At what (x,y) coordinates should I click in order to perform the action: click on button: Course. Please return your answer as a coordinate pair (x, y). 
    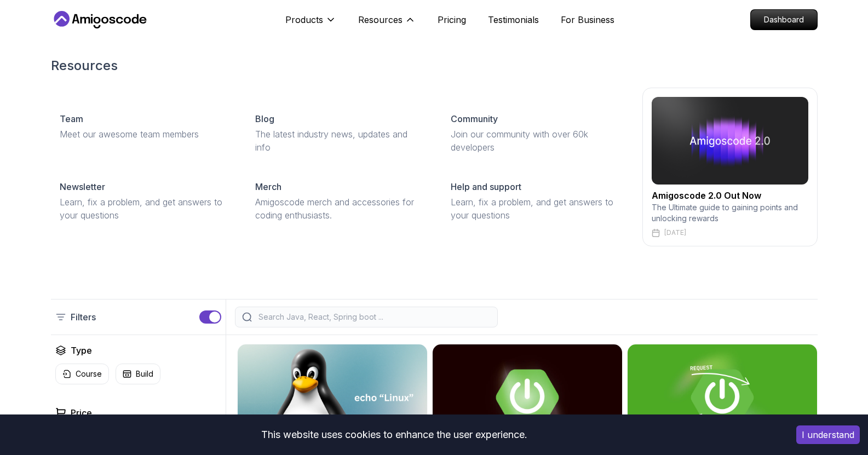
    Looking at the image, I should click on (82, 374).